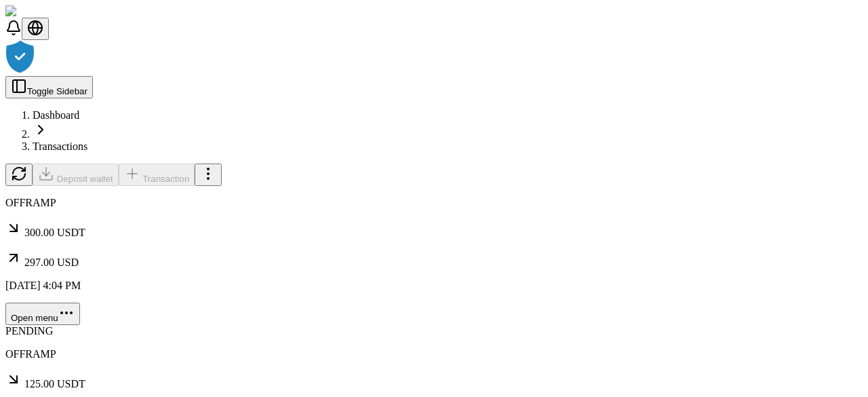 This screenshot has width=868, height=397. Describe the element at coordinates (434, 381) in the screenshot. I see `p: 125.00 USDT` at that location.